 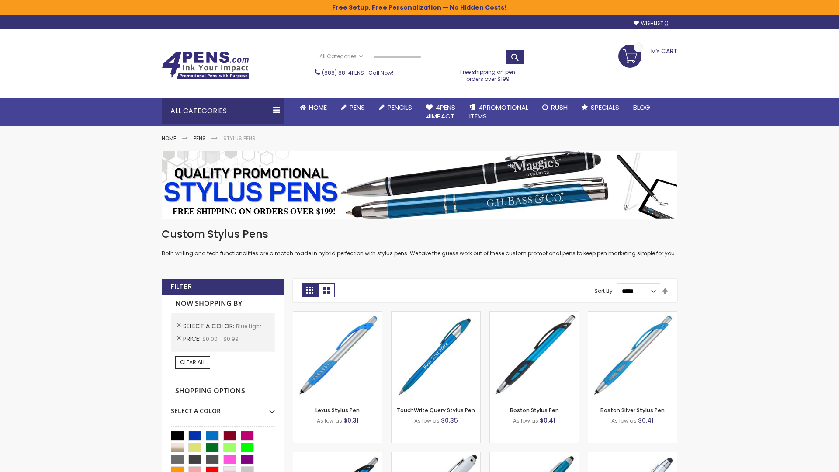 I want to click on span: Price, so click(x=193, y=339).